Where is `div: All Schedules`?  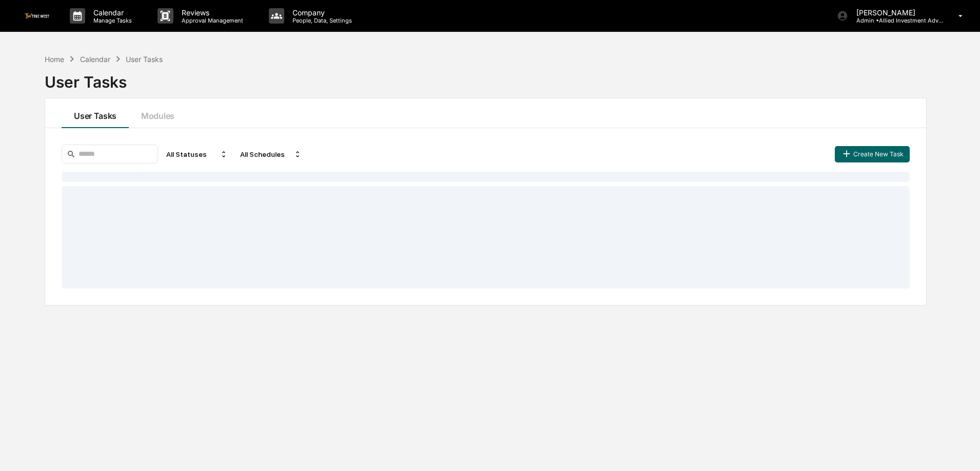
div: All Schedules is located at coordinates (271, 154).